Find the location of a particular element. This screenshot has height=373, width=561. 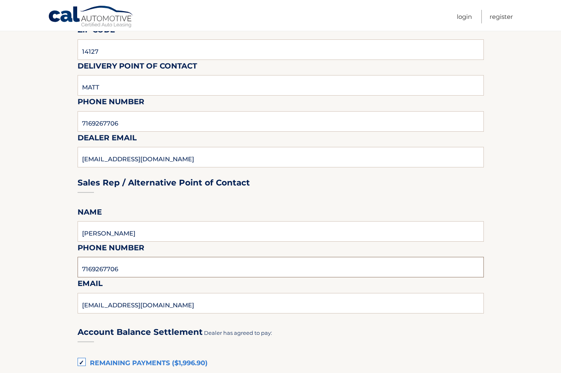

h3: Sales Rep / Alternative Point of Contact is located at coordinates (164, 183).